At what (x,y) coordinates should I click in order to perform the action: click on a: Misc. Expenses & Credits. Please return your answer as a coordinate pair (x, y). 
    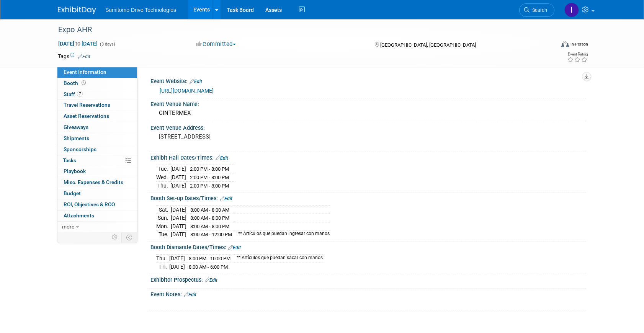
    Looking at the image, I should click on (97, 183).